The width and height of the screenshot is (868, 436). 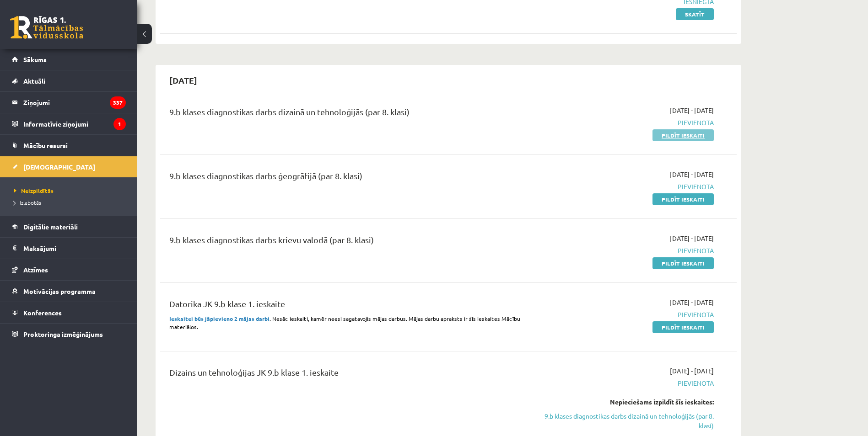 I want to click on i: 1, so click(x=119, y=124).